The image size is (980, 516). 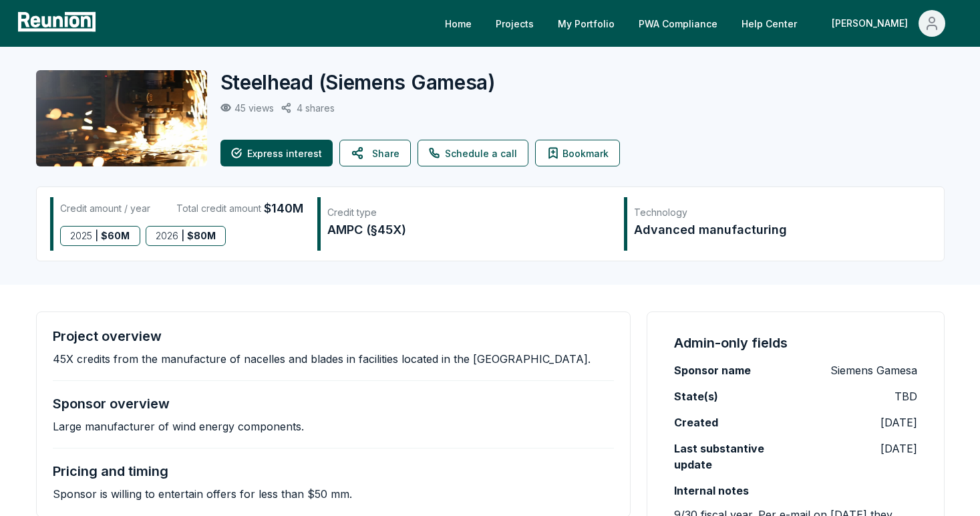 What do you see at coordinates (712, 490) in the screenshot?
I see `label: Internal notes` at bounding box center [712, 490].